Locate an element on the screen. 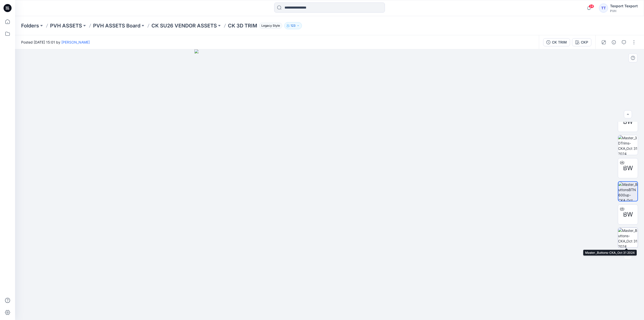 The width and height of the screenshot is (644, 320). img: Master_3DTrims-CKA_Oct 31 2024 is located at coordinates (628, 145).